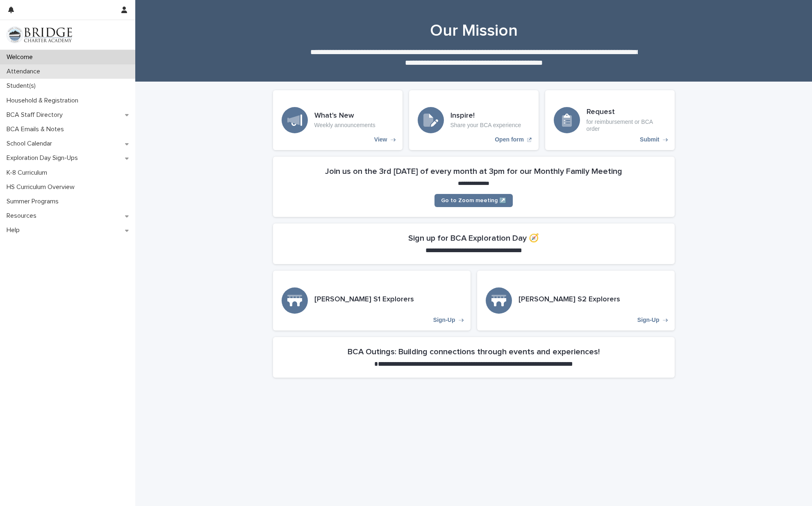 The width and height of the screenshot is (812, 506). What do you see at coordinates (474, 352) in the screenshot?
I see `h2: BCA Outings: Building connections through events and experiences!` at bounding box center [474, 352].